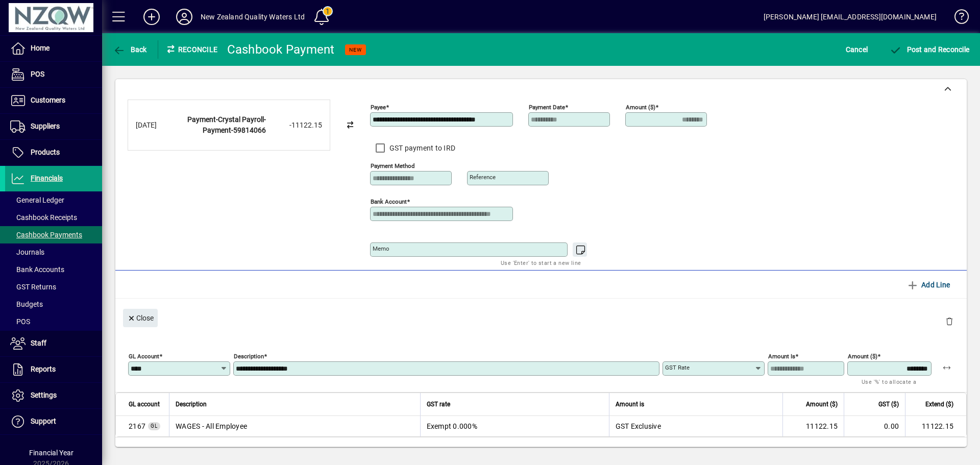  What do you see at coordinates (929, 49) in the screenshot?
I see `span: Post and Reconcile` at bounding box center [929, 49].